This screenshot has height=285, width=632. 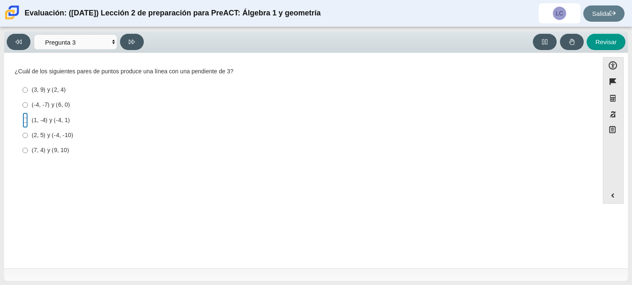 I want to click on button: Abrir el menú de accesibilidad, so click(x=613, y=65).